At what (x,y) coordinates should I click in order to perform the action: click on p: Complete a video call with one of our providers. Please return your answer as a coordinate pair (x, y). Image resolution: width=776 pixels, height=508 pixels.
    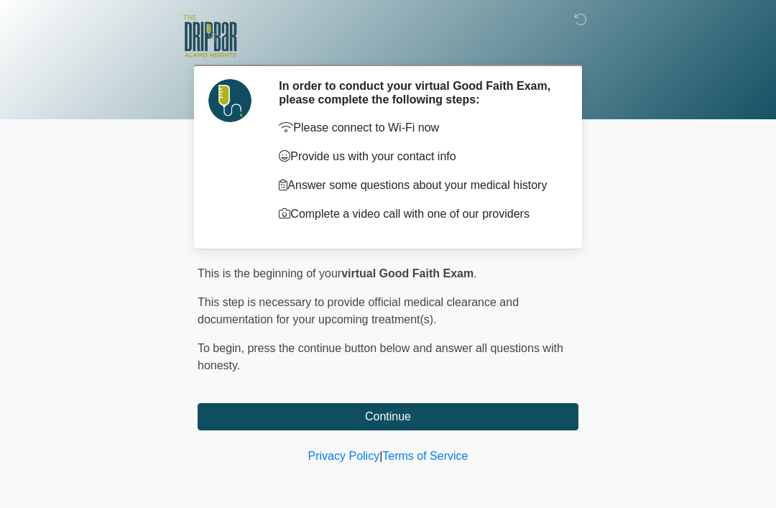
    Looking at the image, I should click on (417, 214).